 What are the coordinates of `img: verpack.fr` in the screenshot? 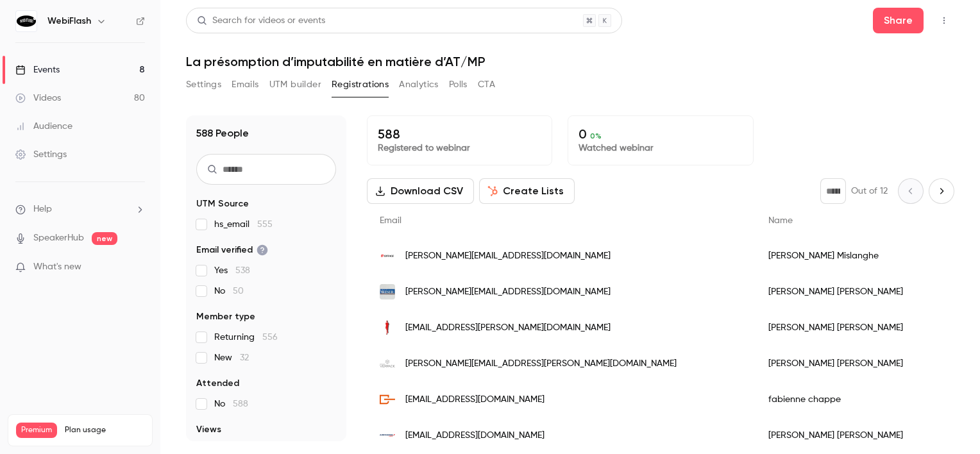 It's located at (387, 364).